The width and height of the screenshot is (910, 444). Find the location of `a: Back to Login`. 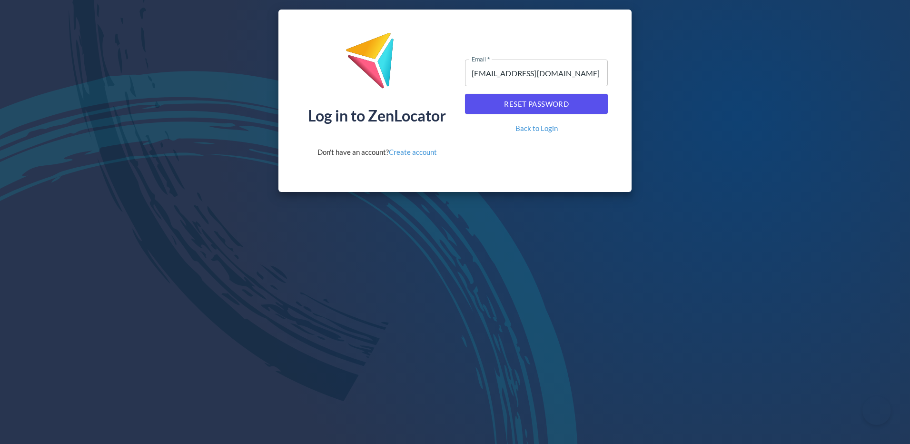

a: Back to Login is located at coordinates (537, 128).